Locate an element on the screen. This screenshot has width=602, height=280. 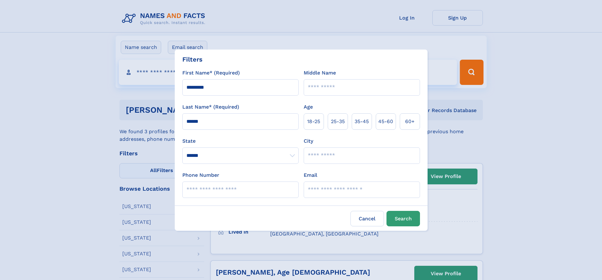
label: Phone Number is located at coordinates (201, 175).